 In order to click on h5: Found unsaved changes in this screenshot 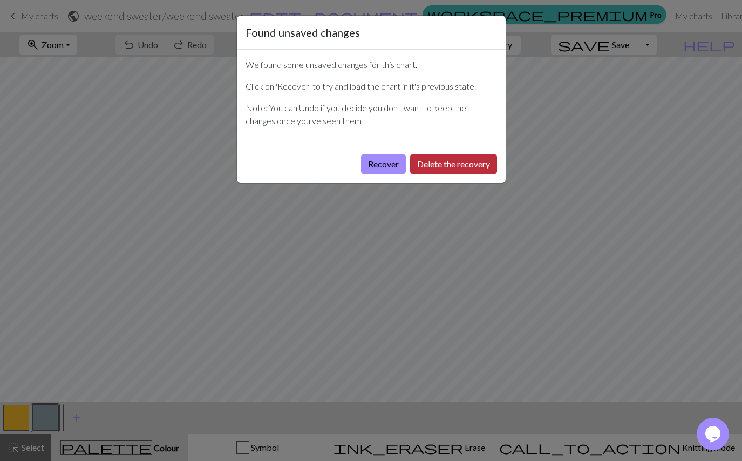, I will do `click(303, 32)`.